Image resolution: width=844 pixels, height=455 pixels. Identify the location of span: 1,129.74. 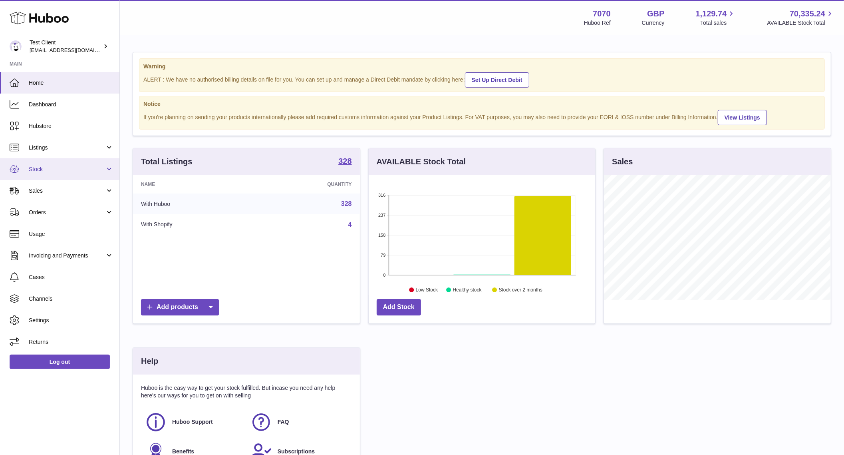
(712, 14).